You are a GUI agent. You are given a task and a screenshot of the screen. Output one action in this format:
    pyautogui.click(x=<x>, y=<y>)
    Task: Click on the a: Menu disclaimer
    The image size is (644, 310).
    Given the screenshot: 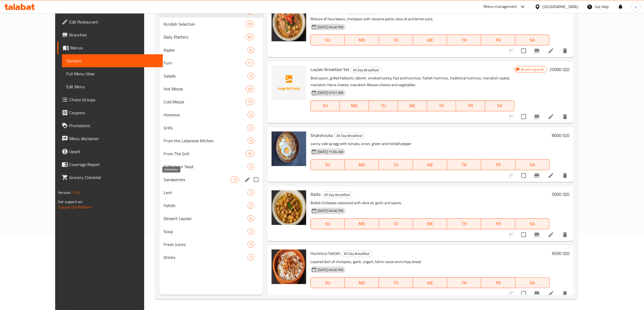 What is the action you would take?
    pyautogui.click(x=110, y=138)
    